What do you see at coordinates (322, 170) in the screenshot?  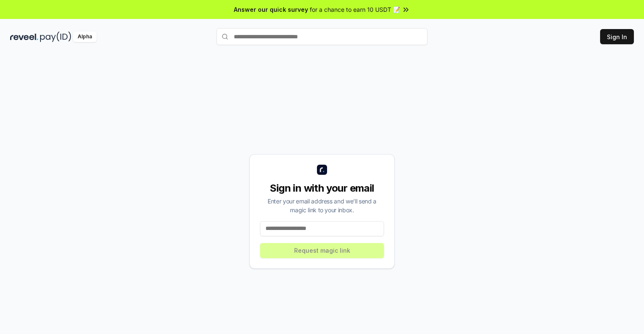 I see `img: logo_small` at bounding box center [322, 170].